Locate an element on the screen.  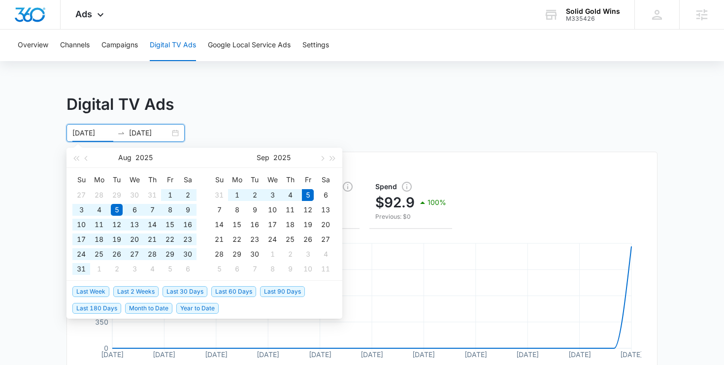
div: 26 is located at coordinates (117, 254).